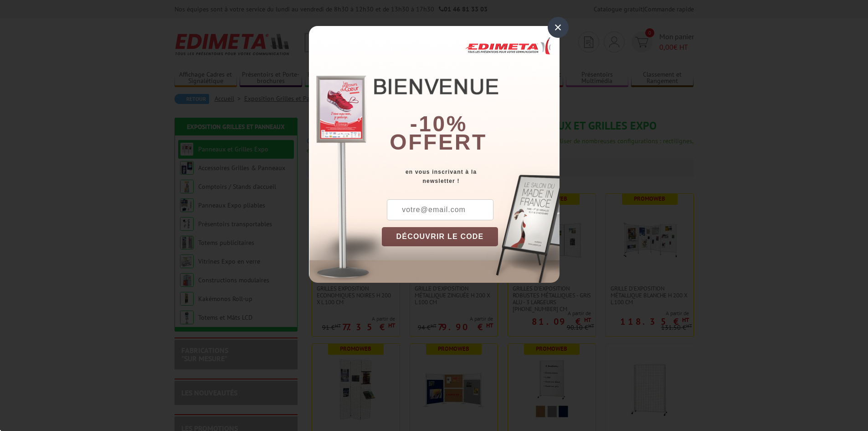  Describe the element at coordinates (440, 237) in the screenshot. I see `button: DÉCOUVRIR LE CODE` at that location.